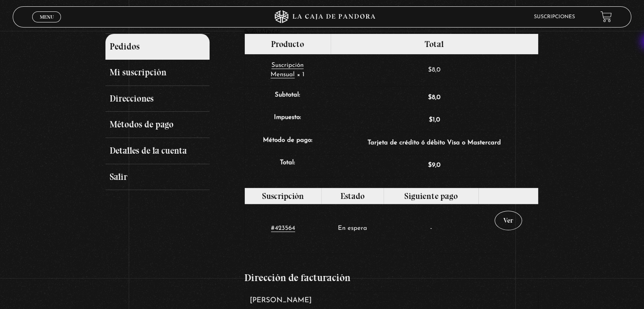  Describe the element at coordinates (352, 229) in the screenshot. I see `td: En espera` at that location.